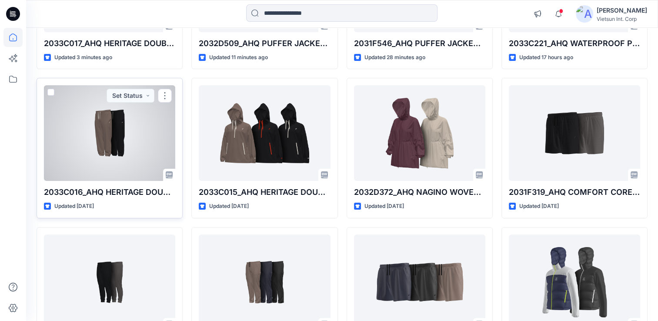  Describe the element at coordinates (110, 192) in the screenshot. I see `p: 2033C016_AHQ HERITAGE DOUBLE WEAVE PANT UNISEX WESTERN_AW26` at that location.